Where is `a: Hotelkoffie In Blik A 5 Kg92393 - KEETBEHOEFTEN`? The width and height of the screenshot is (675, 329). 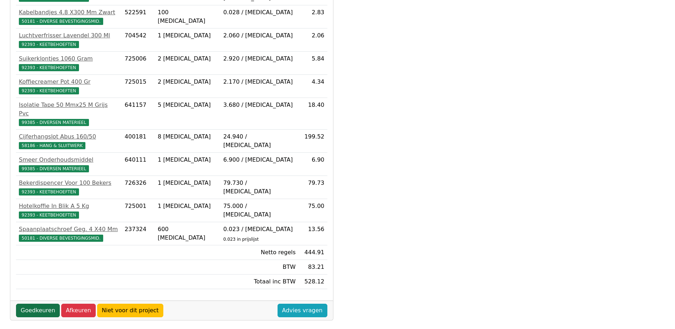
a: Hotelkoffie In Blik A 5 Kg92393 - KEETBEHOEFTEN is located at coordinates (69, 210).